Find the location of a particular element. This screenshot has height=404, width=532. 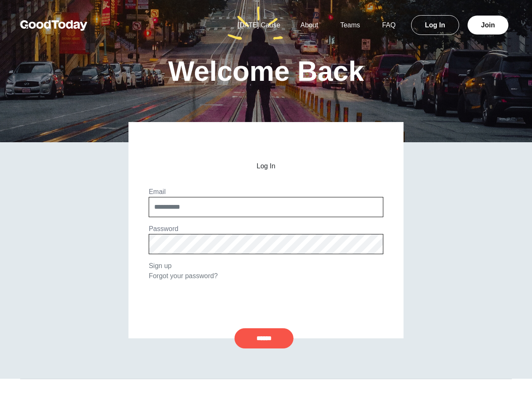

a: Log In is located at coordinates (434, 25).